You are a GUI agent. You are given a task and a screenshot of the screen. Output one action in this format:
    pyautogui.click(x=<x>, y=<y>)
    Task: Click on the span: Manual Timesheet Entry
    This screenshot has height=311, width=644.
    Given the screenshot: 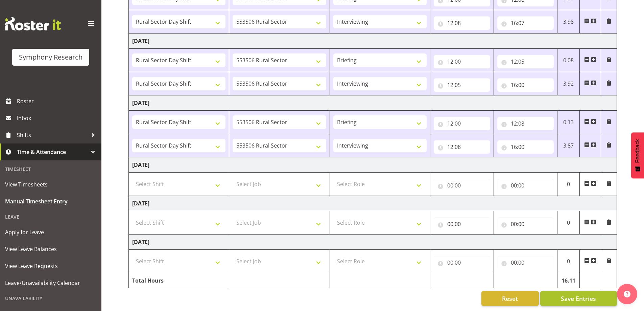 What is the action you would take?
    pyautogui.click(x=51, y=201)
    